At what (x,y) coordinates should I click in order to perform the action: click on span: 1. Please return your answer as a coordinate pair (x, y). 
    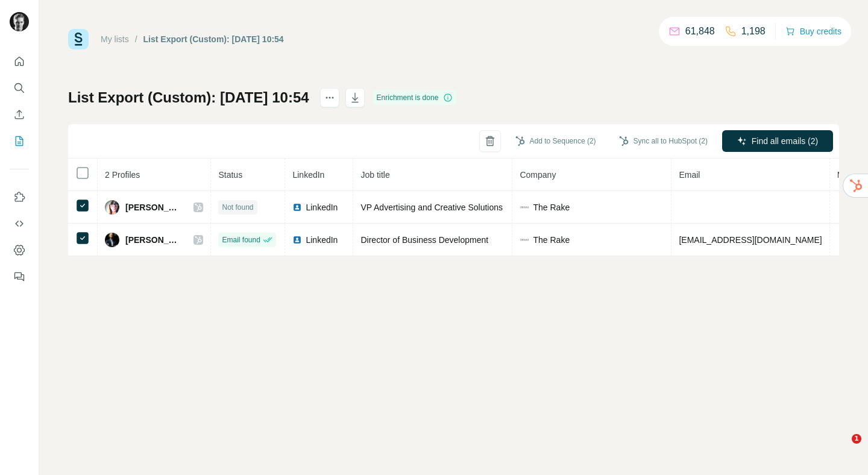
    Looking at the image, I should click on (856, 438).